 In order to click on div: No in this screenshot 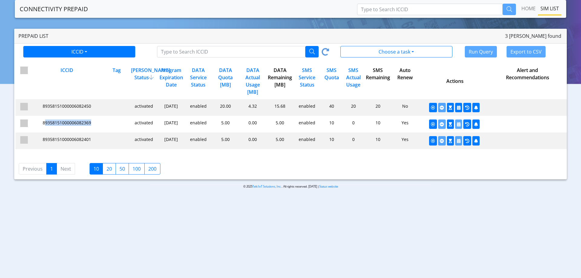, I will do `click(404, 107)`.